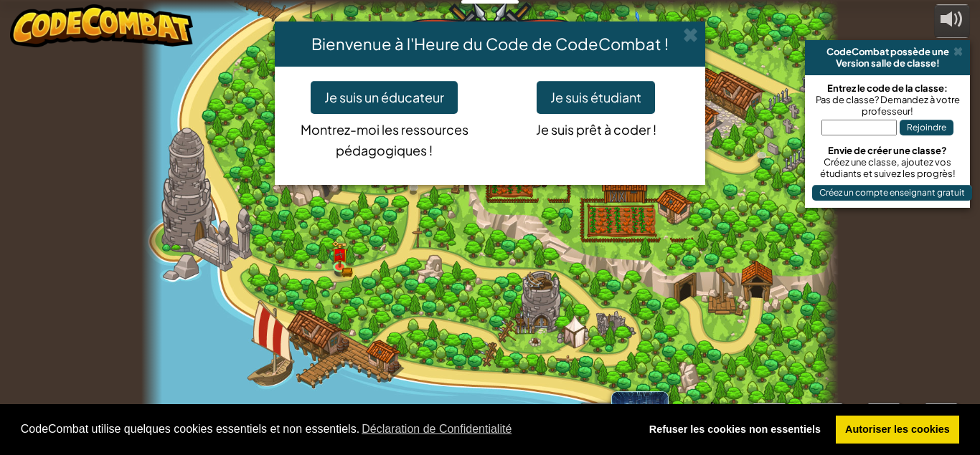 Image resolution: width=980 pixels, height=455 pixels. I want to click on button: Je suis étudiant, so click(595, 98).